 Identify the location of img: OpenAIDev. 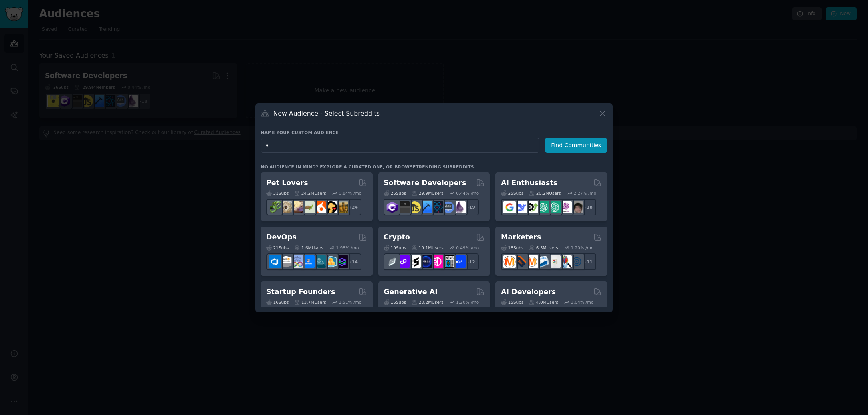
(566, 207).